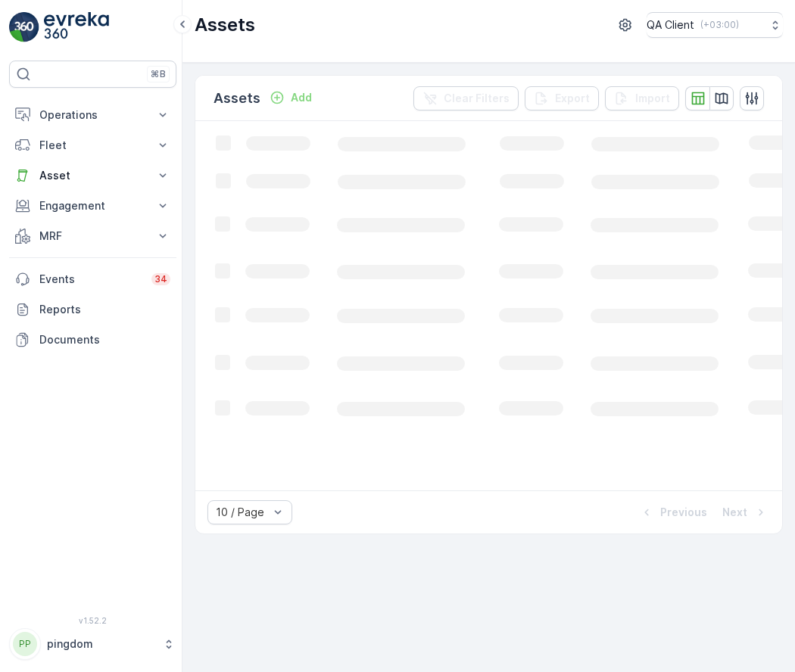  What do you see at coordinates (734, 512) in the screenshot?
I see `p: Next` at bounding box center [734, 512].